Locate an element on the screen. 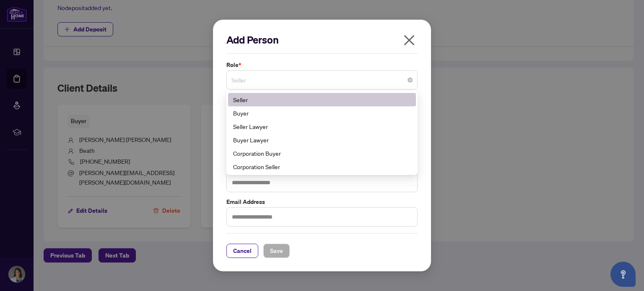  div: Corporation Seller is located at coordinates (322, 166).